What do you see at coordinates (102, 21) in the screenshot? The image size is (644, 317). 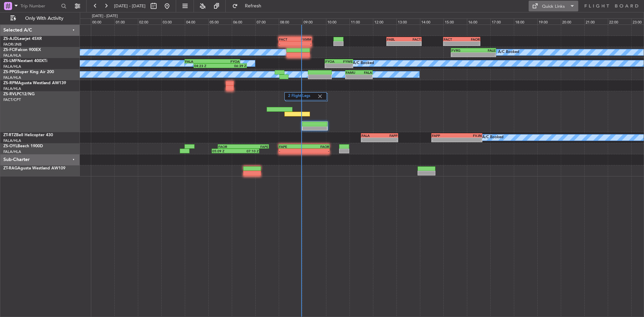 I see `div: 00:00` at bounding box center [102, 21].